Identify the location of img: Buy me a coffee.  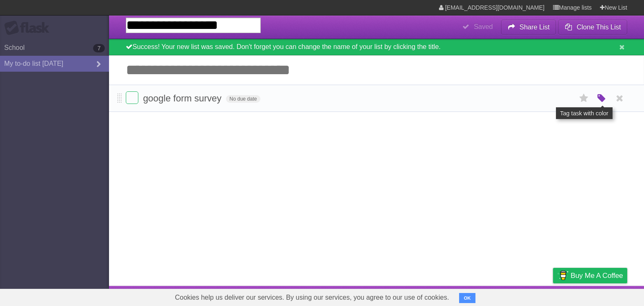
(562, 276).